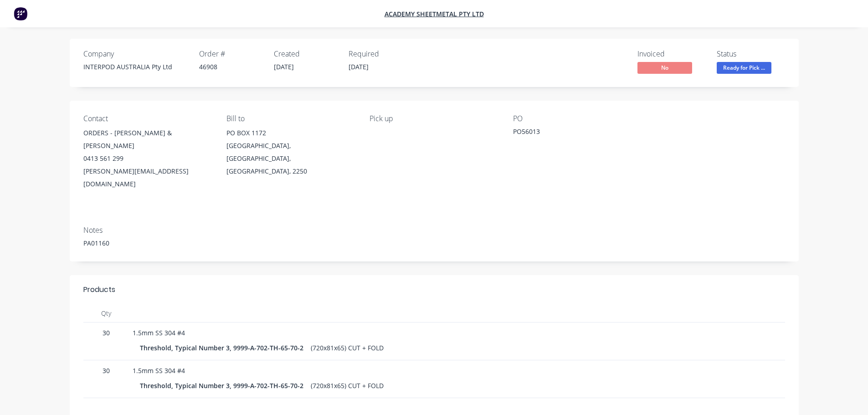 The width and height of the screenshot is (868, 415). Describe the element at coordinates (148, 158) in the screenshot. I see `div: 0413 561 299` at that location.